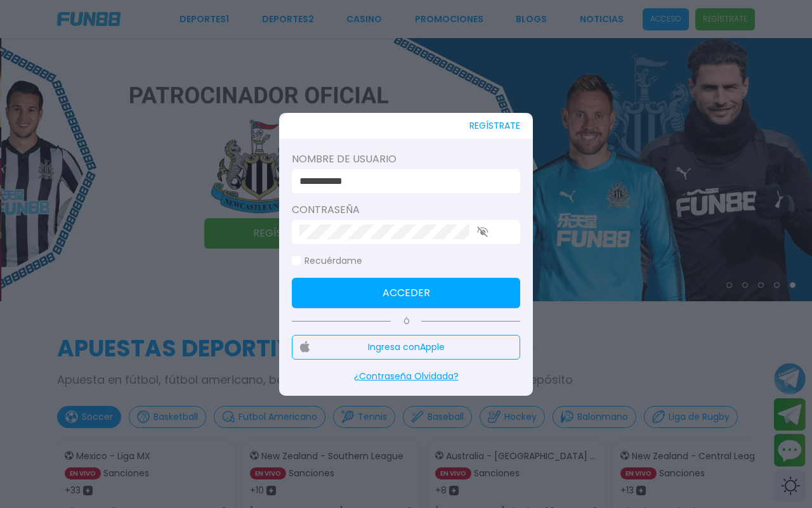  What do you see at coordinates (406, 293) in the screenshot?
I see `button: Acceder` at bounding box center [406, 293].